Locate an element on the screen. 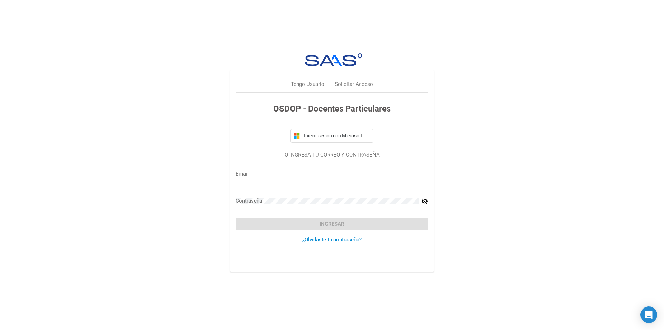 This screenshot has height=330, width=664. div: Solicitar Acceso is located at coordinates (354, 84).